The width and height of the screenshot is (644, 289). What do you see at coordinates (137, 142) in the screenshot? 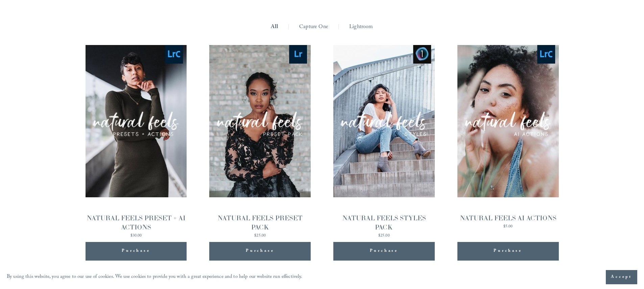
I see `a: NATURAL FEELS PRESET + AI ACTIONS` at bounding box center [137, 142].